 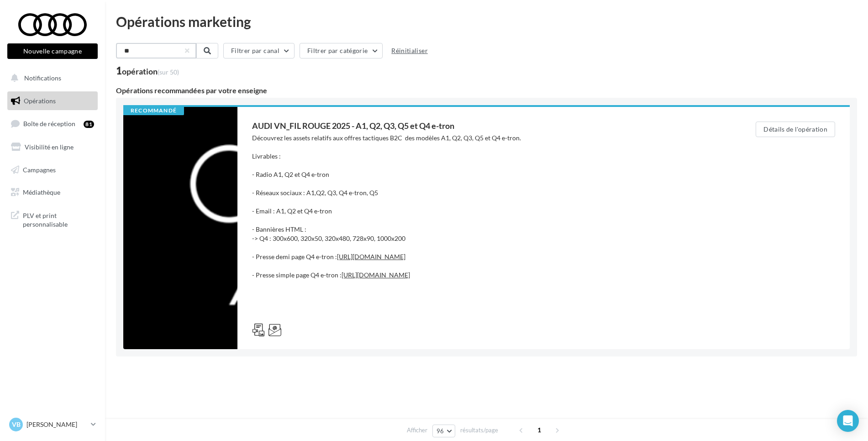 What do you see at coordinates (39, 169) in the screenshot?
I see `span: Campagnes` at bounding box center [39, 169].